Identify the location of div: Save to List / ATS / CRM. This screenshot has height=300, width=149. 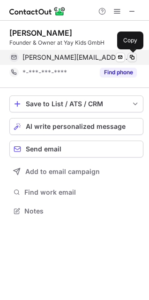
(77, 104).